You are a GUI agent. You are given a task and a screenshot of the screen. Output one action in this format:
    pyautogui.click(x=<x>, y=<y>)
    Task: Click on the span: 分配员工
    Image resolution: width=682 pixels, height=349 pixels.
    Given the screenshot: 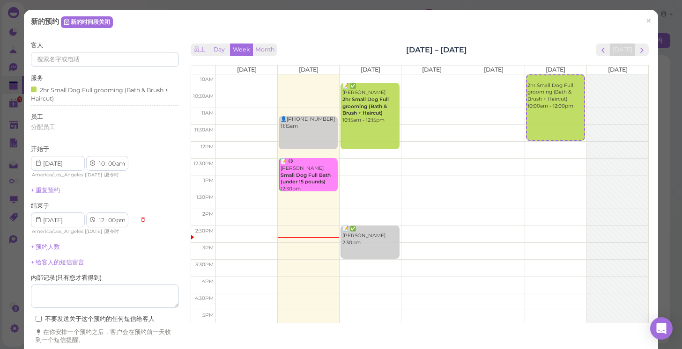 What is the action you would take?
    pyautogui.click(x=43, y=127)
    